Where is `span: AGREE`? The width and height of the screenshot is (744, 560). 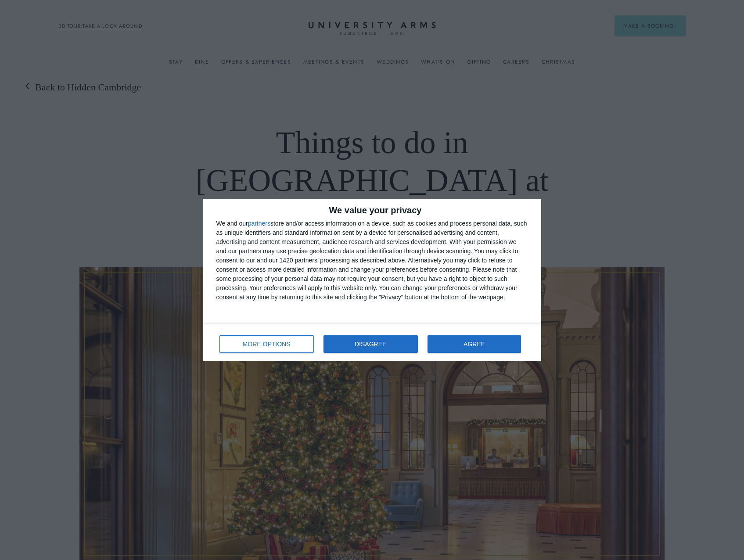 span: AGREE is located at coordinates (474, 344).